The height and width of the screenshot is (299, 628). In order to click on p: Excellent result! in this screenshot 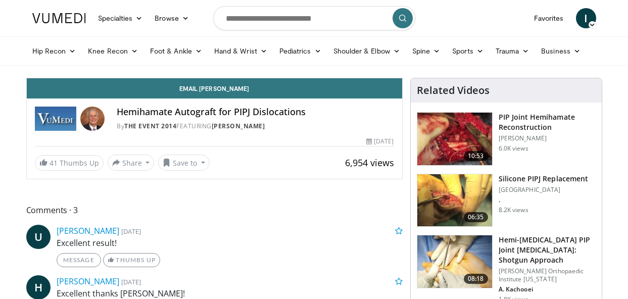, I will do `click(229, 243)`.